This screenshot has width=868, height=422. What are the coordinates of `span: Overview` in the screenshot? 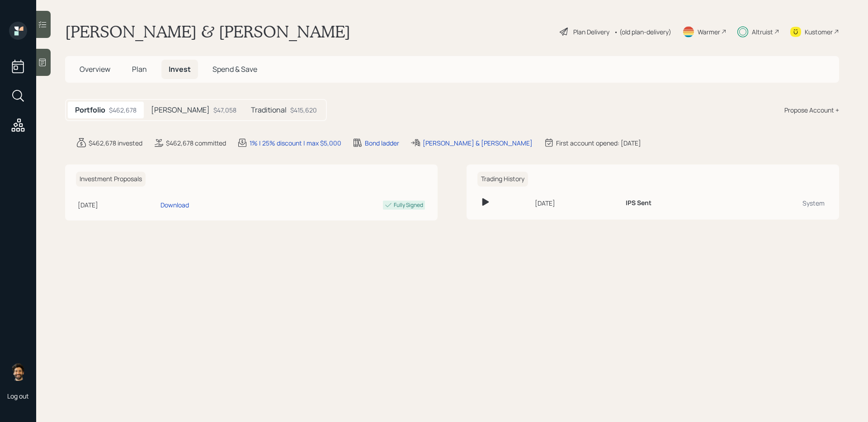 It's located at (95, 69).